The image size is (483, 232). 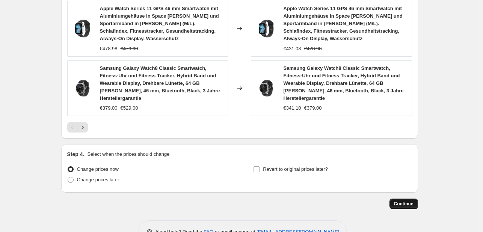 I want to click on button: Continue, so click(x=404, y=204).